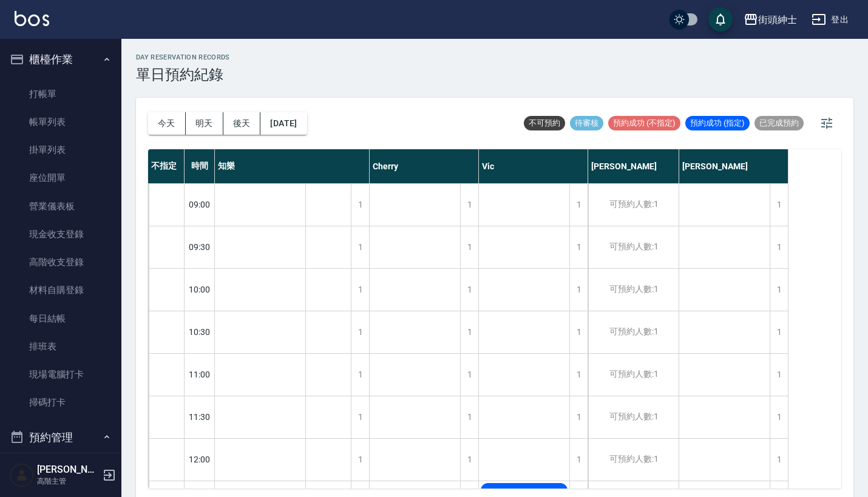 This screenshot has width=868, height=497. What do you see at coordinates (533, 167) in the screenshot?
I see `div: Vic` at bounding box center [533, 167].